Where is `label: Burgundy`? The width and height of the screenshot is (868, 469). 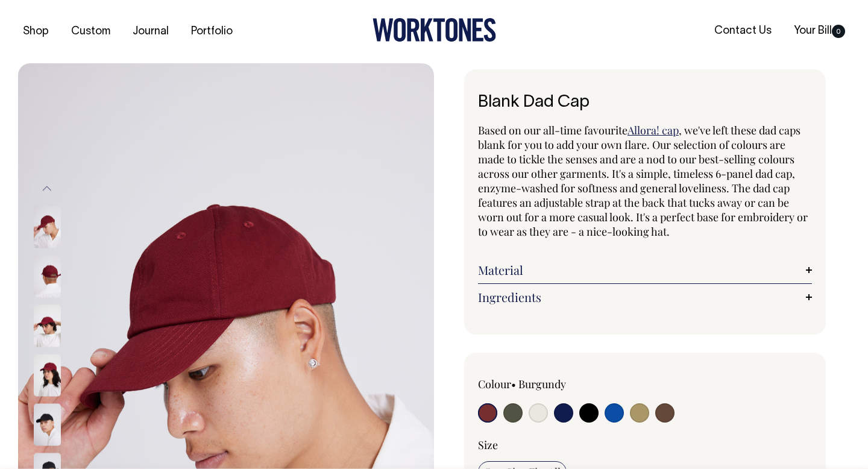
label: Burgundy is located at coordinates (541, 384).